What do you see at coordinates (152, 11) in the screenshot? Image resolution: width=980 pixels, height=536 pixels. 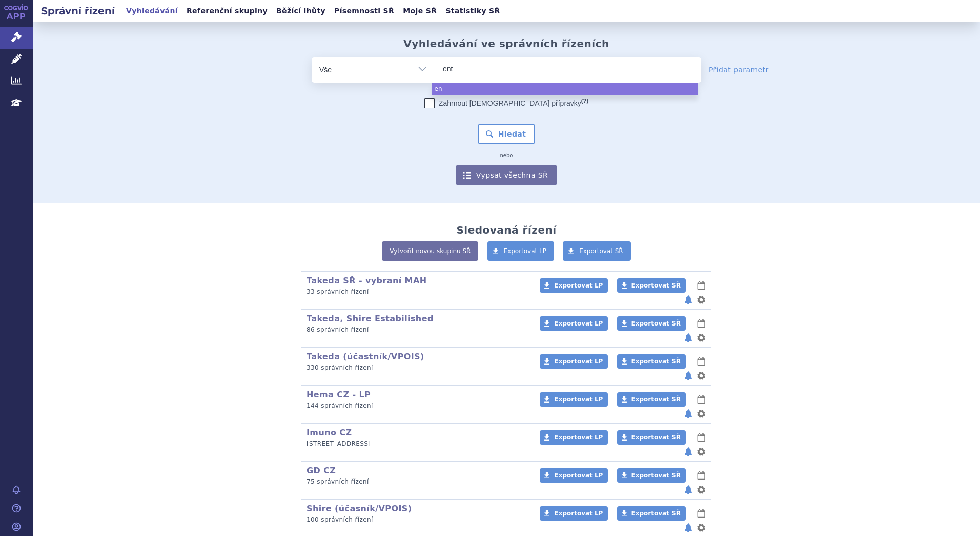 I see `a: Vyhledávání` at bounding box center [152, 11].